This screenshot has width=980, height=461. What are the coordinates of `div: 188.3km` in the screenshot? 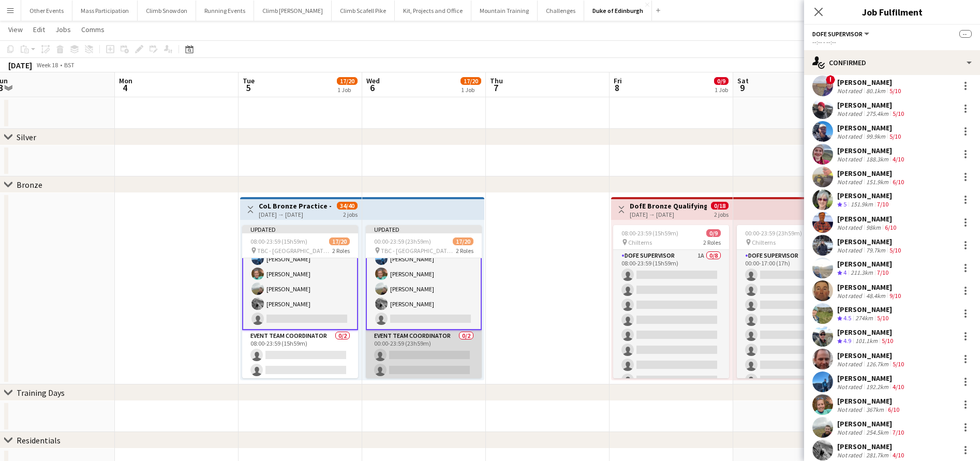 It's located at (877, 159).